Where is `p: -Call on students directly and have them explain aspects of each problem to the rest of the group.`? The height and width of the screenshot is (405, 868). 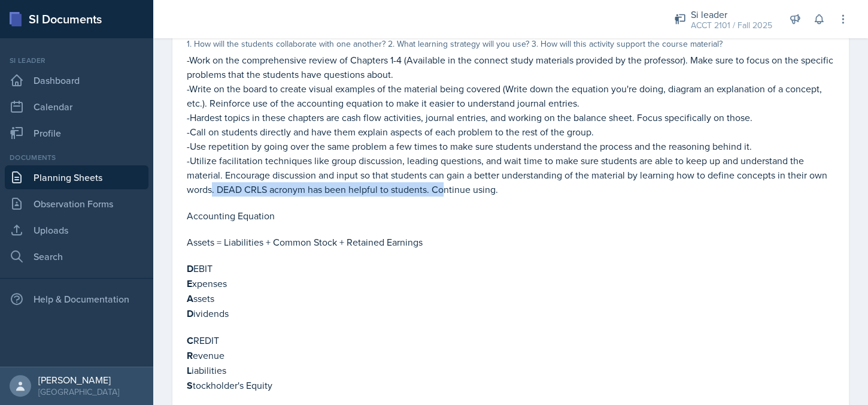
p: -Call on students directly and have them explain aspects of each problem to the rest of the group. is located at coordinates (511, 132).